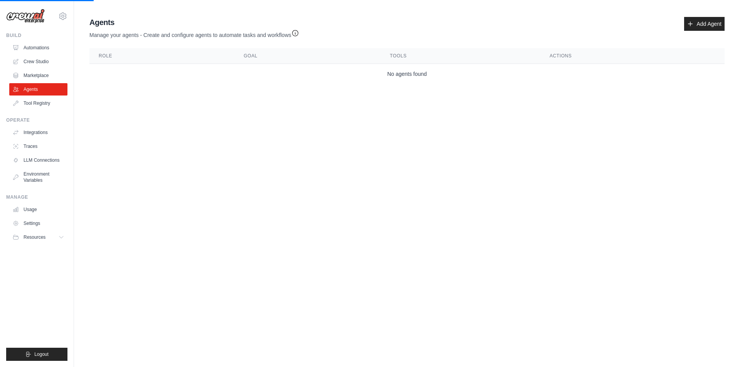  I want to click on a: Crew Studio, so click(38, 62).